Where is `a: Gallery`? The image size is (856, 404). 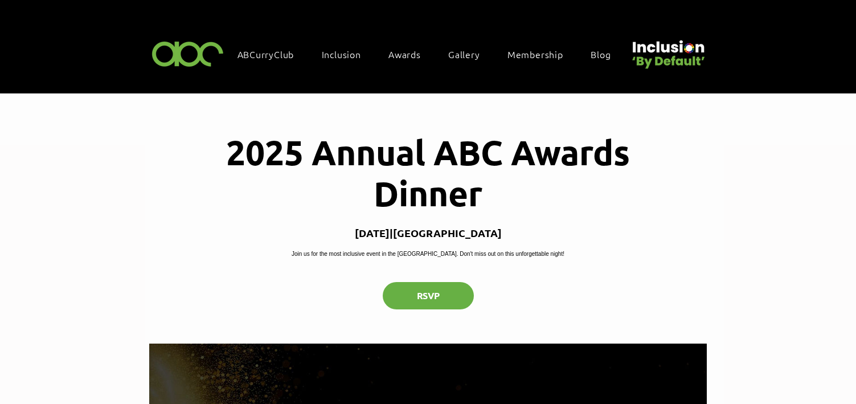
a: Gallery is located at coordinates (470, 54).